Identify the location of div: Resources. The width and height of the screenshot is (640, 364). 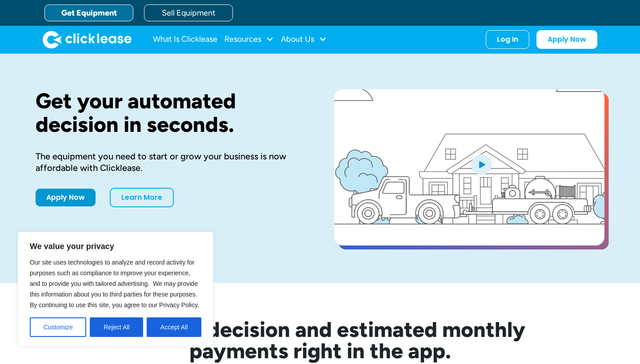
(249, 39).